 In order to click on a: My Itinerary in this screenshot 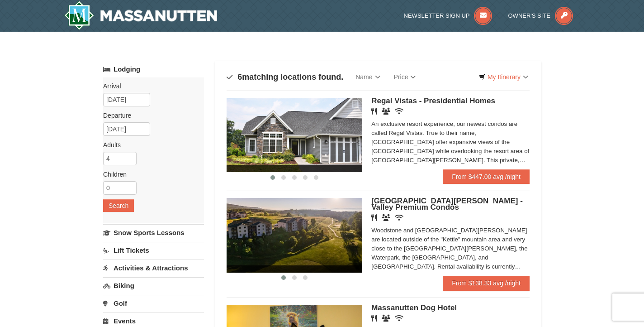, I will do `click(503, 77)`.